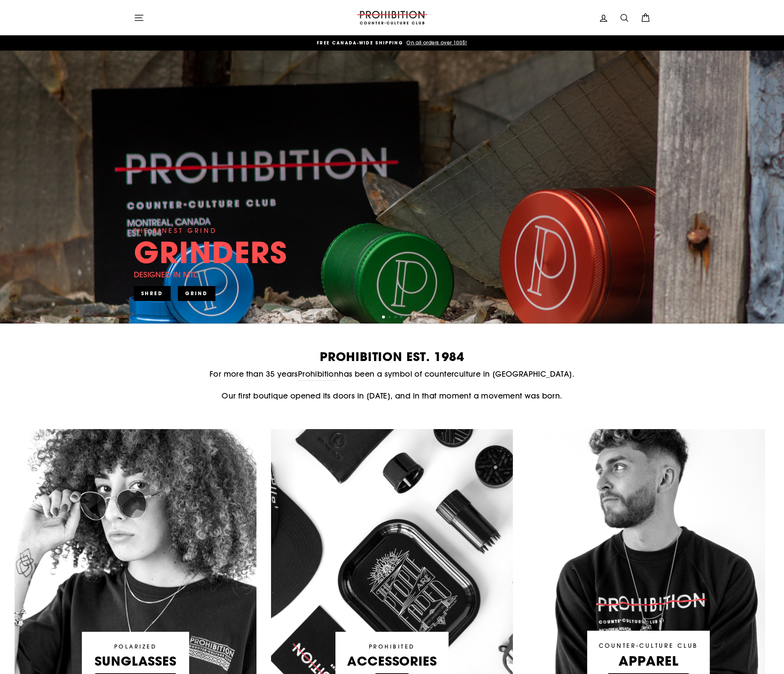 This screenshot has height=674, width=784. What do you see at coordinates (360, 43) in the screenshot?
I see `span: FREE CANADA-WIDE SHIPPING` at bounding box center [360, 43].